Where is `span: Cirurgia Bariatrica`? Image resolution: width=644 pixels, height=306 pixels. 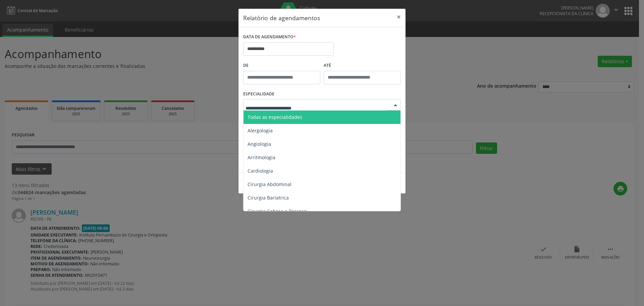
span: Cirurgia Bariatrica is located at coordinates (268, 197).